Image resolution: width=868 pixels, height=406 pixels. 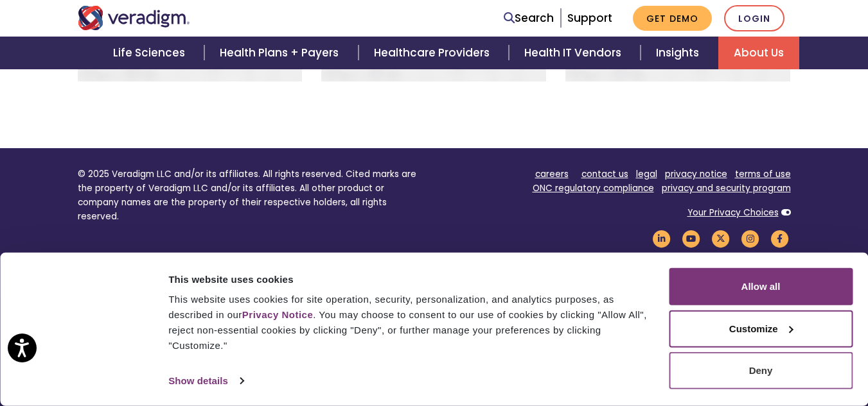 What do you see at coordinates (151, 53) in the screenshot?
I see `a: Life Sciences` at bounding box center [151, 53].